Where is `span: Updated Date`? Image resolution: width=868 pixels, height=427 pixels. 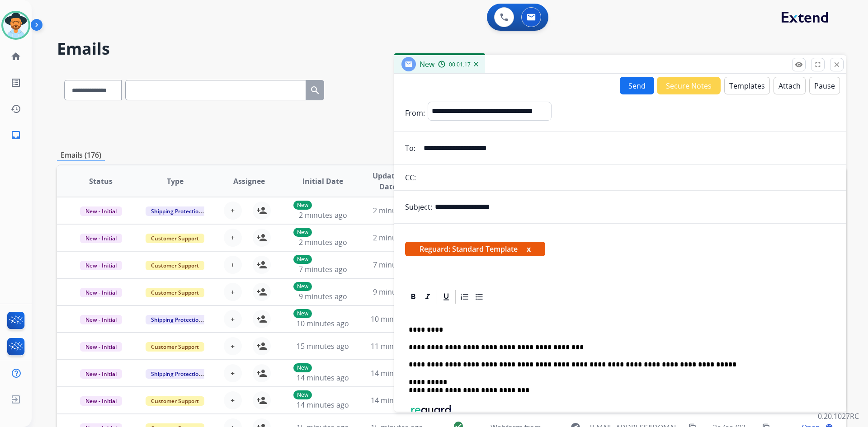 span: Updated Date is located at coordinates (388, 181).